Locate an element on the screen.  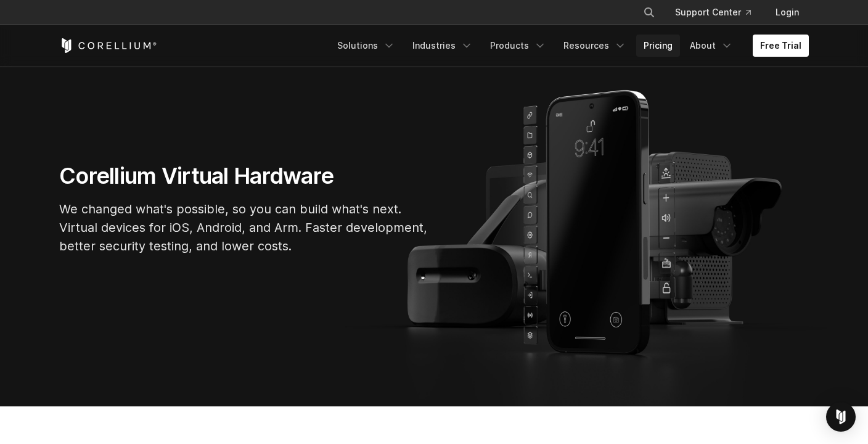
div: Open Intercom Messenger is located at coordinates (841, 416).